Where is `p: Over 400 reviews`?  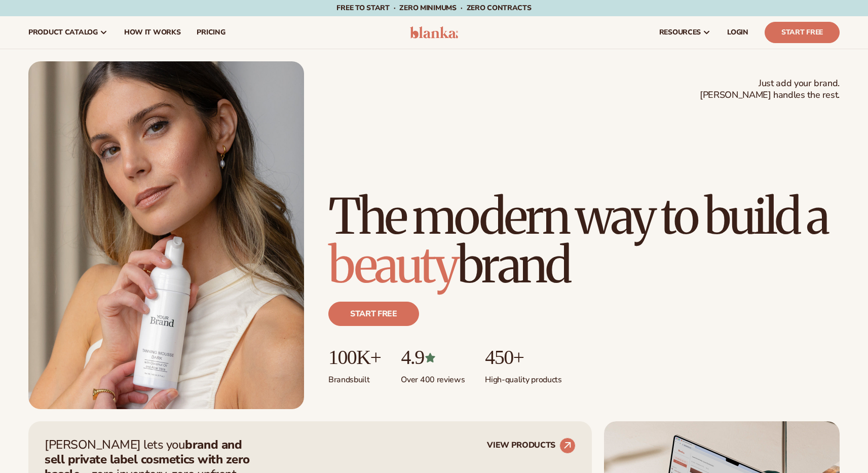
p: Over 400 reviews is located at coordinates (432, 376).